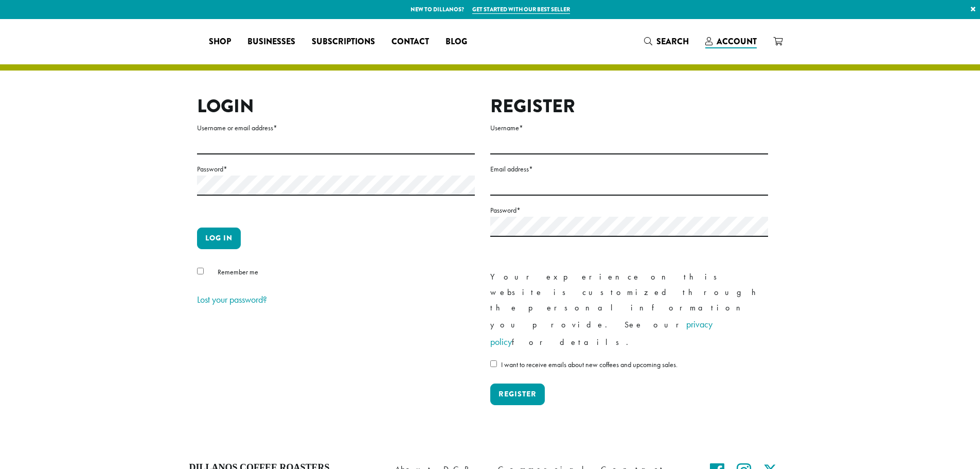 The width and height of the screenshot is (980, 469). Describe the element at coordinates (629, 310) in the screenshot. I see `p: Your experience on this website is customized through the personal information you provide. See o...` at that location.